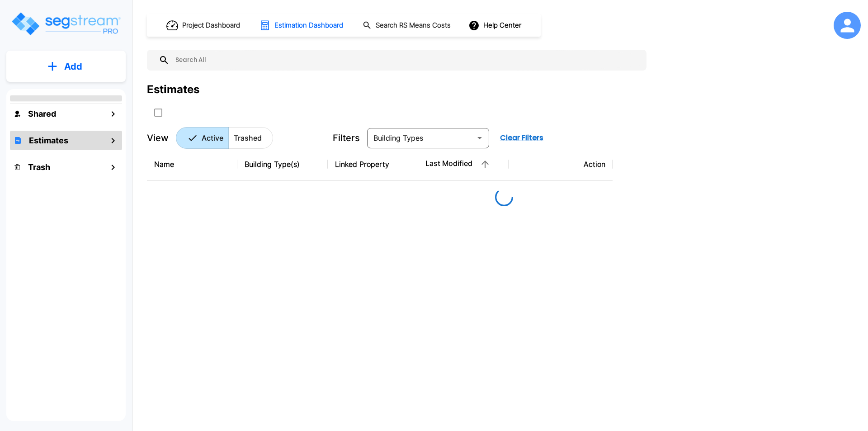  What do you see at coordinates (522, 138) in the screenshot?
I see `button: Clear Filters` at bounding box center [522, 138].